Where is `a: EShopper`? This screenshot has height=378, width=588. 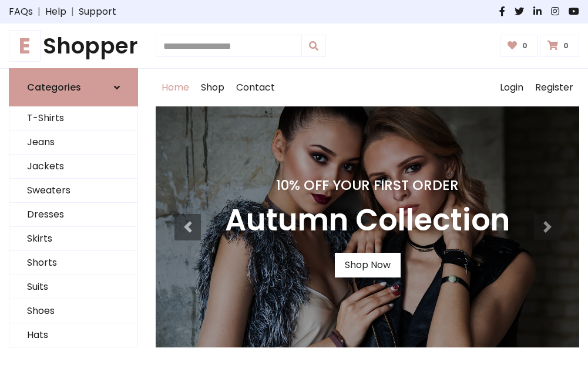 a: EShopper is located at coordinates (73, 46).